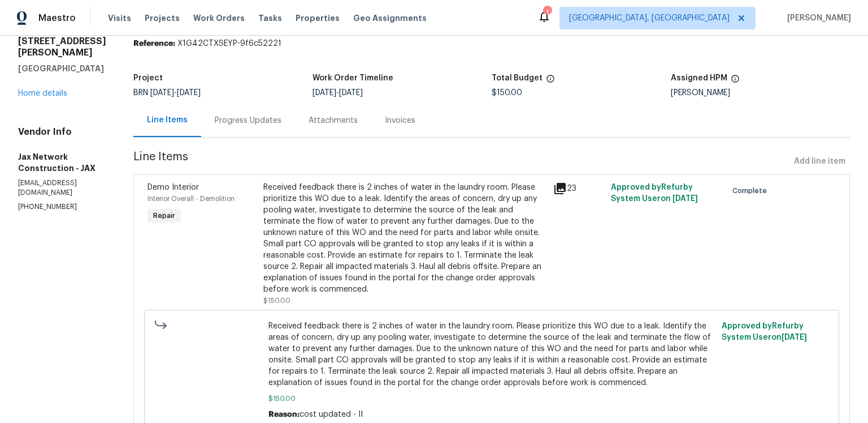 The image size is (868, 423). I want to click on span: Line Items, so click(461, 161).